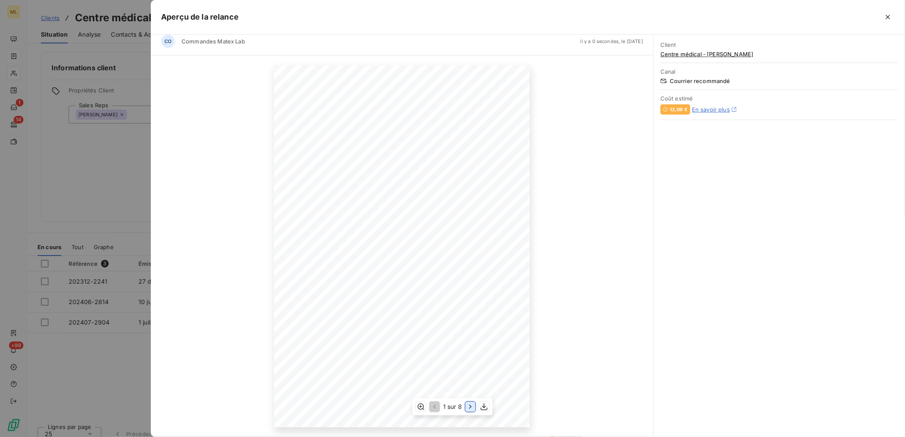 The height and width of the screenshot is (437, 905). What do you see at coordinates (780, 81) in the screenshot?
I see `span: Courrier recommandé` at bounding box center [780, 81].